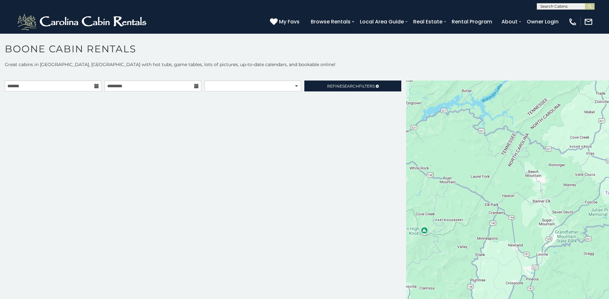  I want to click on span: Refine Filters, so click(351, 86).